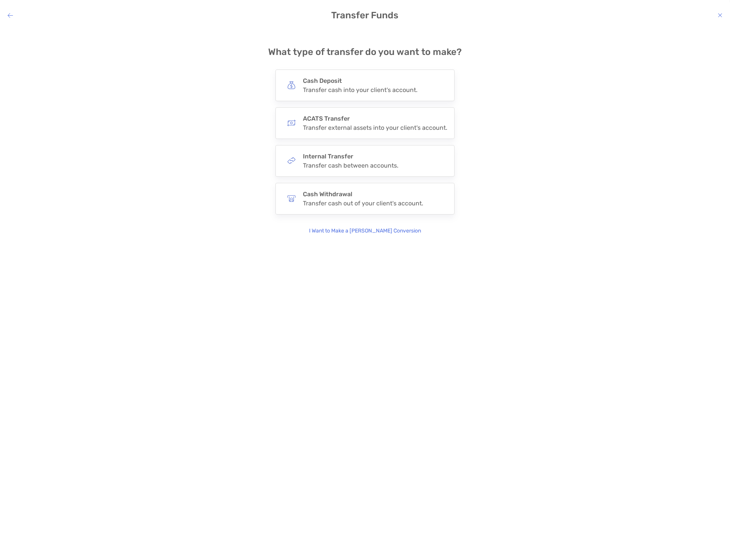 Image resolution: width=730 pixels, height=560 pixels. I want to click on div: Transfer cash out of your client's account., so click(363, 203).